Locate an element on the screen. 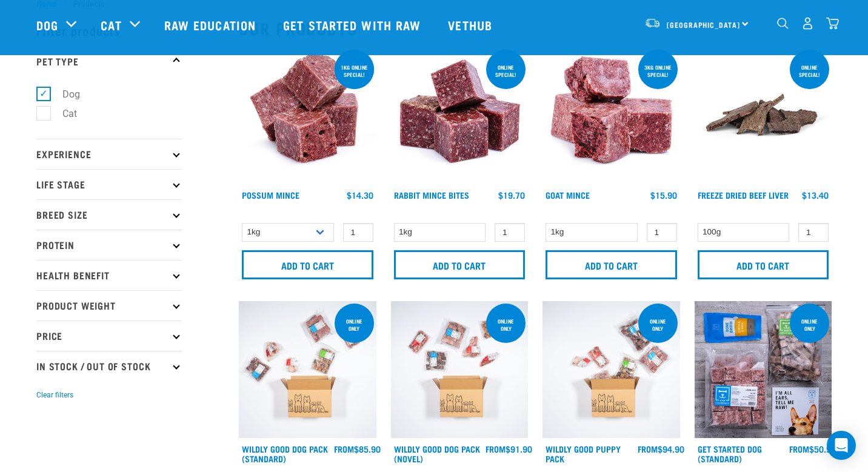 This screenshot has height=472, width=868. div: $19.70 is located at coordinates (512, 195).